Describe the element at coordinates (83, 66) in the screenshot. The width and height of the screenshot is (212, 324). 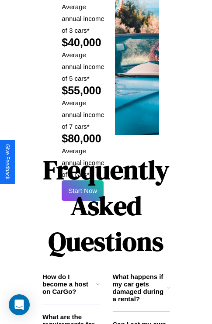
I see `p: Average annual income of 5 cars*` at that location.